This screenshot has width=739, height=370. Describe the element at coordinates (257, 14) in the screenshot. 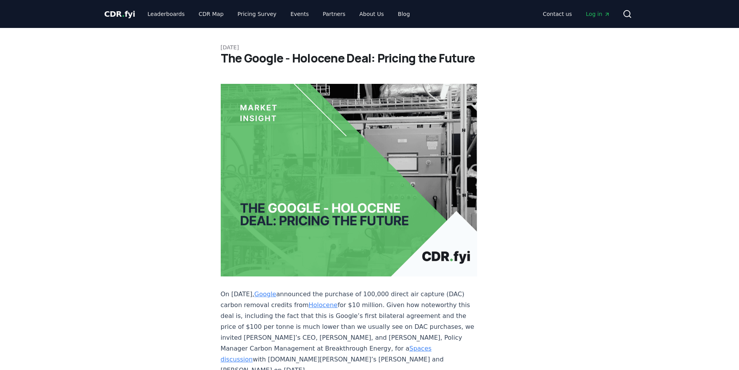

I see `a: Pricing Survey` at that location.